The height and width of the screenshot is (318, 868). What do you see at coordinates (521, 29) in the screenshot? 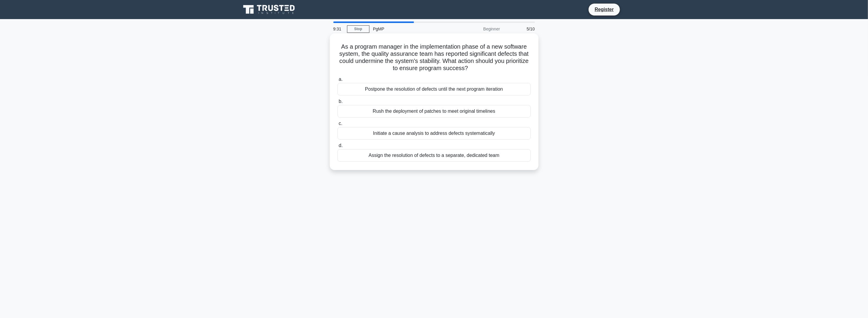
I see `div: 5/10` at bounding box center [521, 29].